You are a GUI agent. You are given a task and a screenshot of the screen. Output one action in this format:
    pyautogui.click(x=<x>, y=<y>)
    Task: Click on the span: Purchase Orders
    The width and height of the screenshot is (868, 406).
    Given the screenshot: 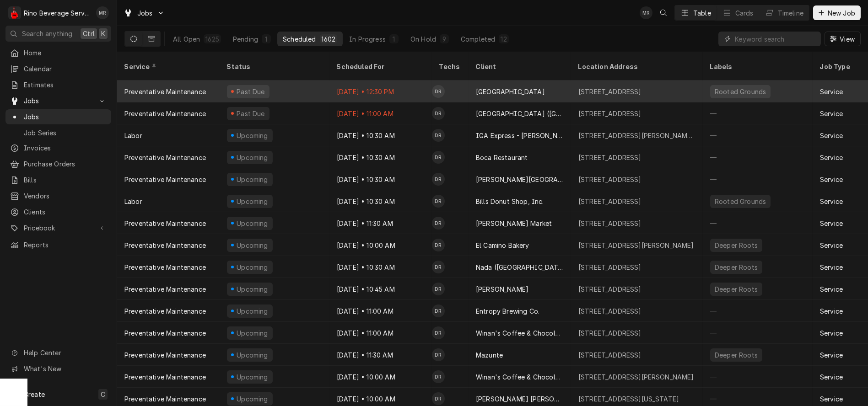 What is the action you would take?
    pyautogui.click(x=65, y=164)
    